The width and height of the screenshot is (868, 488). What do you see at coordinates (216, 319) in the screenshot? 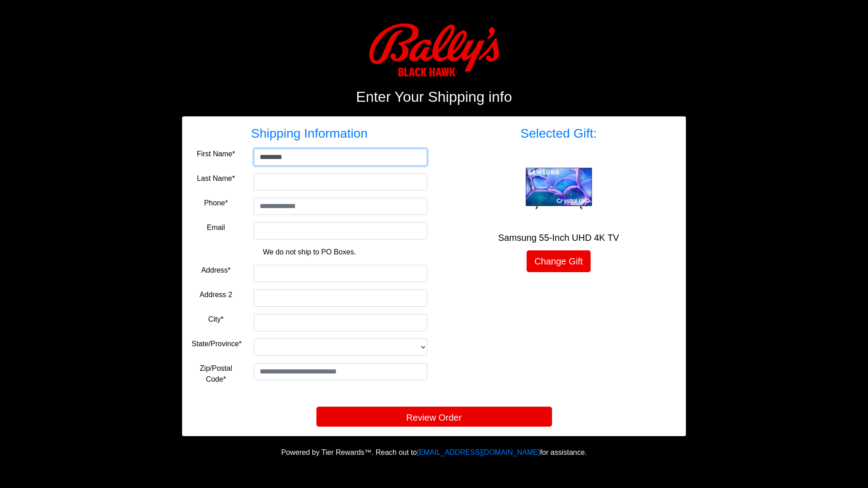
I see `label: City*` at bounding box center [216, 319].